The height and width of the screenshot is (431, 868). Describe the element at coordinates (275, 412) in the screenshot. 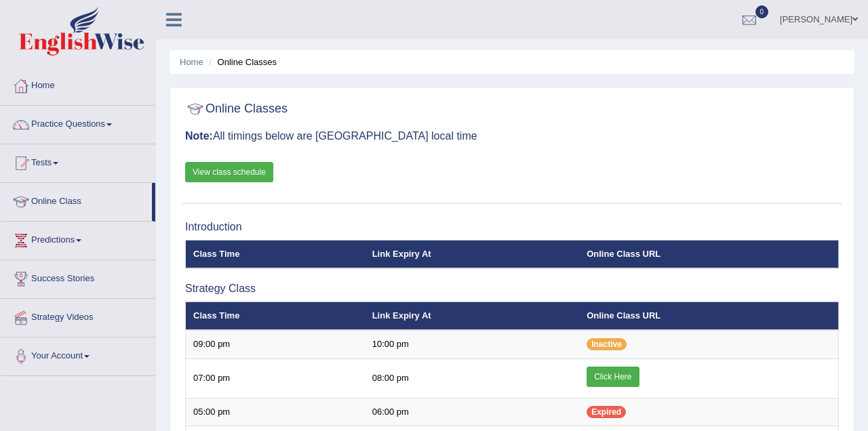

I see `td: 05:00 pm` at that location.